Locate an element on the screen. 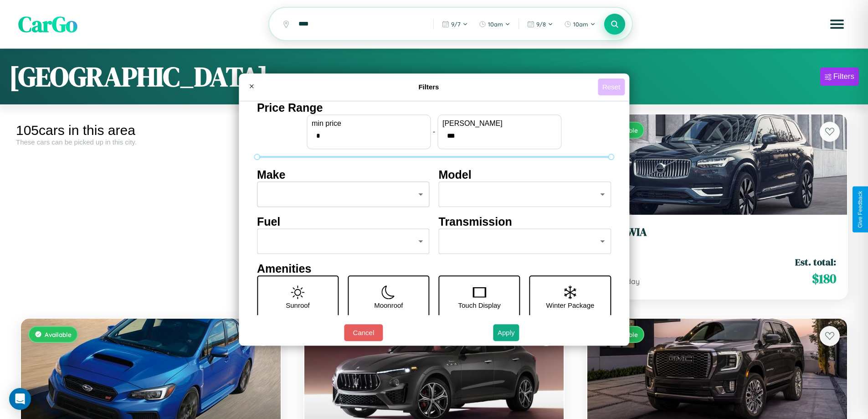  p: Winter Package is located at coordinates (571, 305).